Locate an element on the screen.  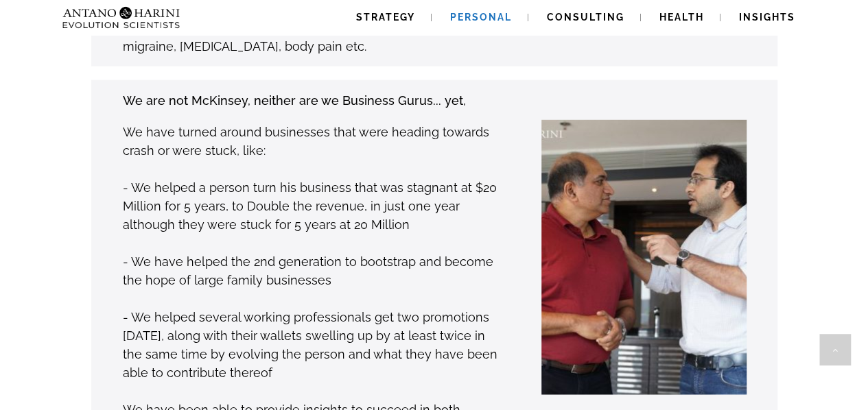
strong: We are not McKinsey, neither are we Business Gurus... yet, is located at coordinates (295, 100).